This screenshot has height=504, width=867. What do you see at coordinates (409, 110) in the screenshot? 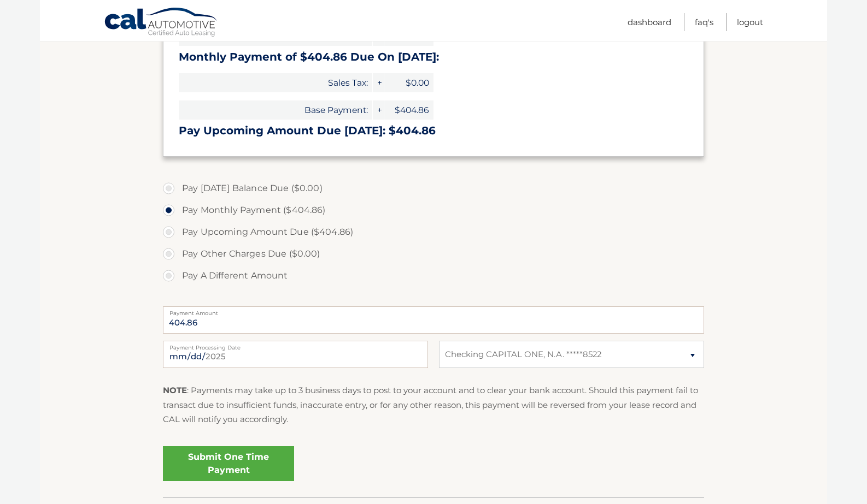
I see `span: $404.86` at bounding box center [409, 110].